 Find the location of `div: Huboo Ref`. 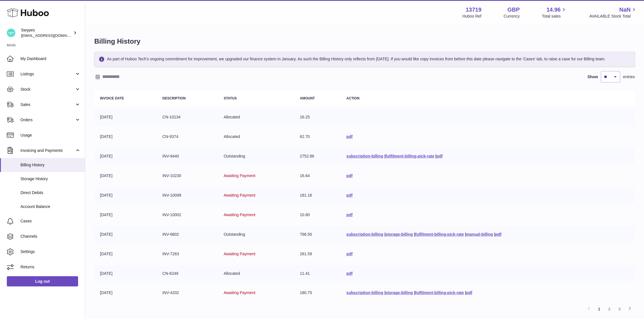

div: Huboo Ref is located at coordinates (472, 16).